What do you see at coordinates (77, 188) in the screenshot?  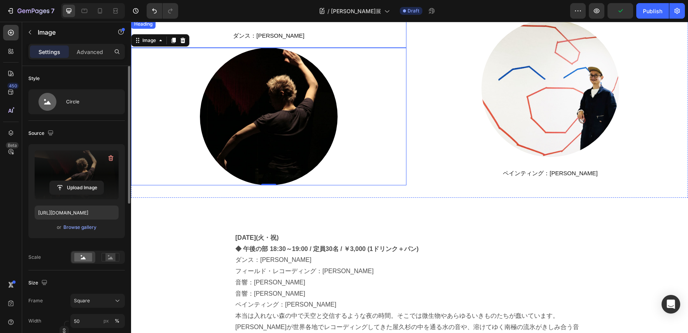 I see `button: Upload Image` at bounding box center [77, 188].